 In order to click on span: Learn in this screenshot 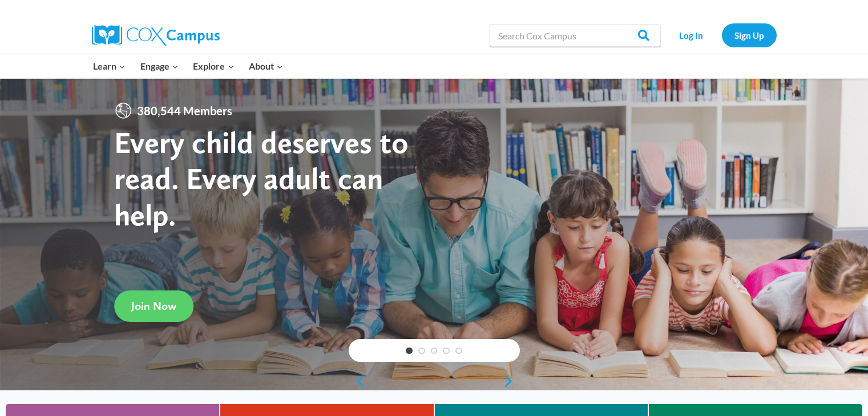, I will do `click(109, 66)`.